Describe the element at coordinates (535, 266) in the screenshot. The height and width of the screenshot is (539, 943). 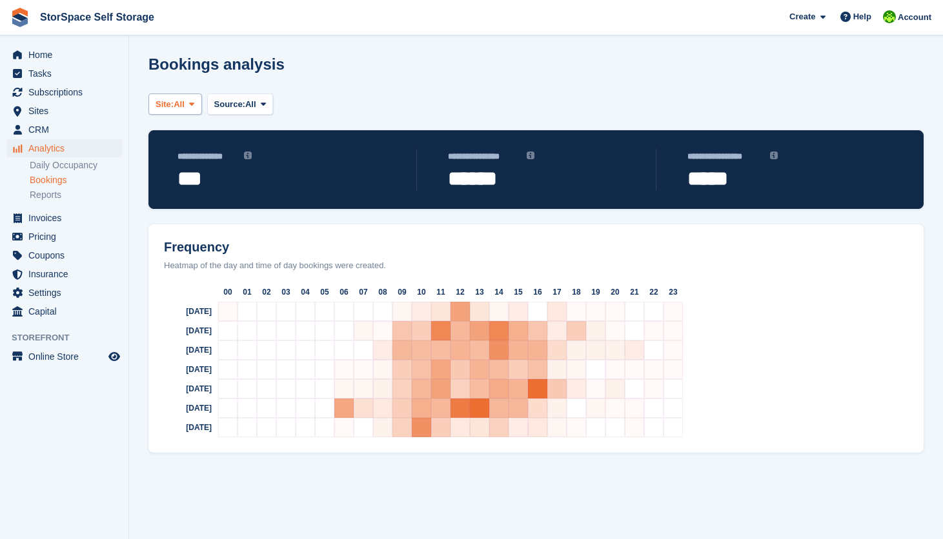
I see `div: Heatmap of the day and time of day bookings were created.` at that location.